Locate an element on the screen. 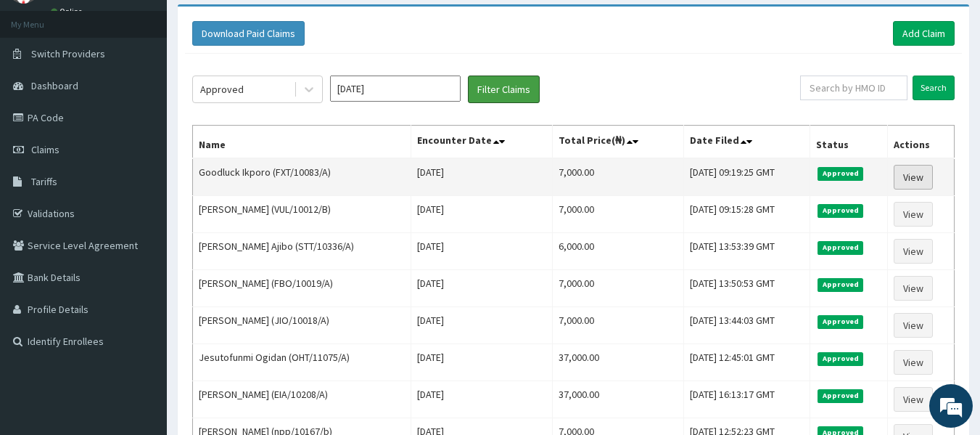 Image resolution: width=980 pixels, height=435 pixels. th: Name is located at coordinates (302, 143).